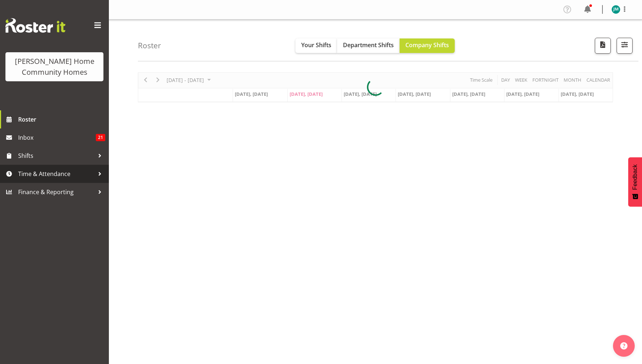  Describe the element at coordinates (427, 46) in the screenshot. I see `button: Company Shifts` at that location.